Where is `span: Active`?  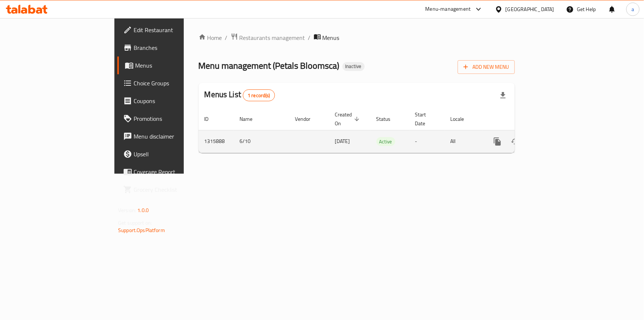 span: Active is located at coordinates (385, 141).